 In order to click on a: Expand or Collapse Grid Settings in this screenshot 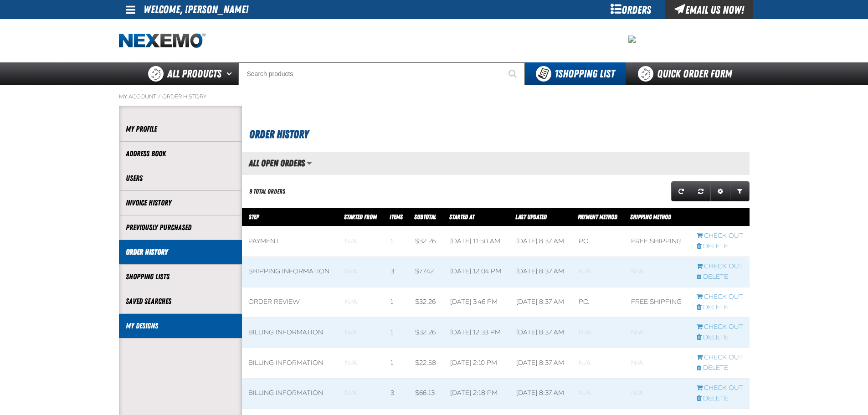, I will do `click(720, 191)`.